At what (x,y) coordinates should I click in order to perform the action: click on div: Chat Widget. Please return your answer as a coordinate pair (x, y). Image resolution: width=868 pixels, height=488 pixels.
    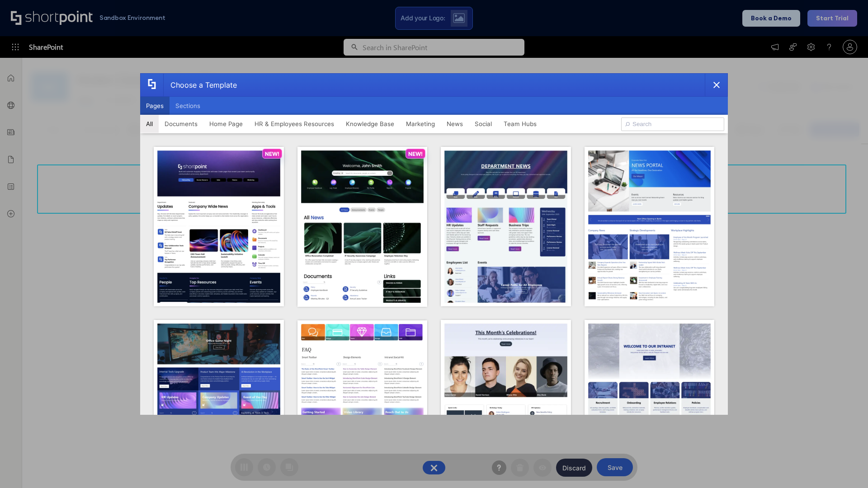
    Looking at the image, I should click on (845, 466).